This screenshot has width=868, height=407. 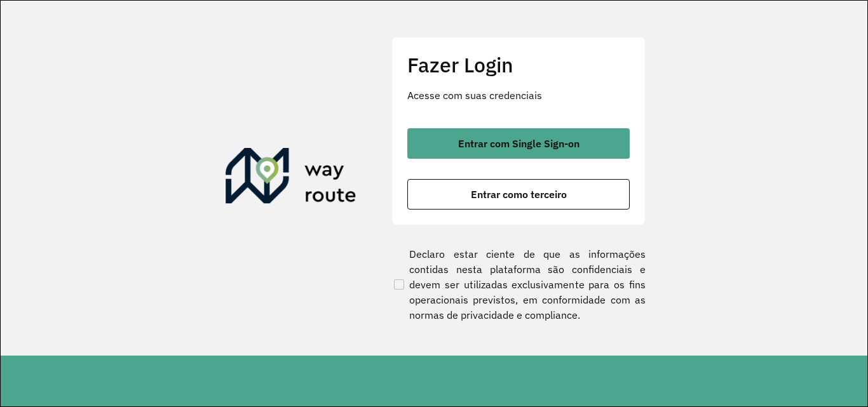 What do you see at coordinates (518, 284) in the screenshot?
I see `label: Declaro estar ciente de que as informações contidas nesta plataforma são confidenciais e devem se...` at bounding box center [518, 284].